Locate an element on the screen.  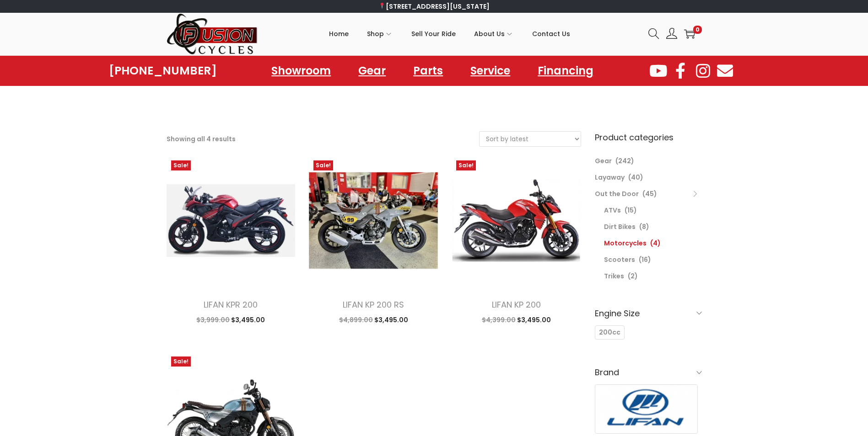
a: Contact Us is located at coordinates (551, 34).